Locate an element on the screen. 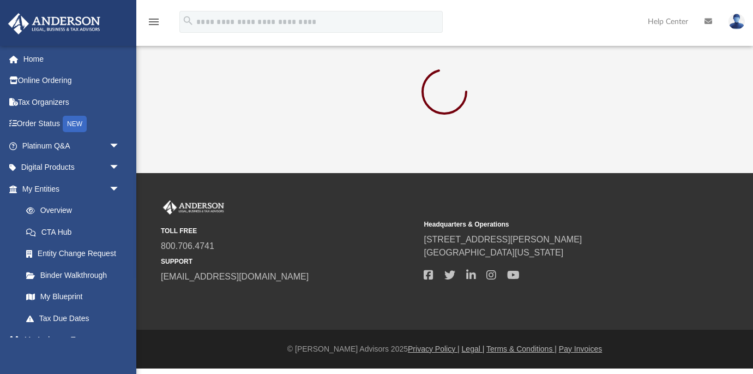  a: Tax Due Dates is located at coordinates (76, 318).